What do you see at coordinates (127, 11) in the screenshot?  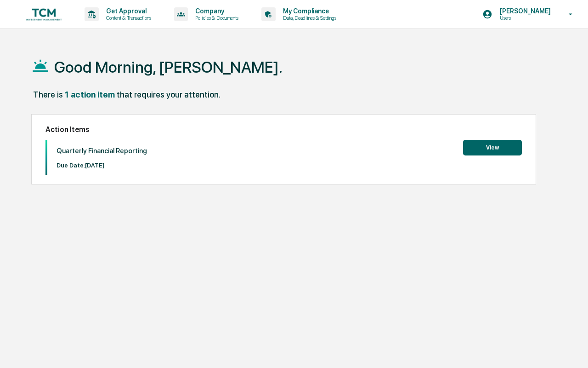 I see `p: Get Approval` at bounding box center [127, 11].